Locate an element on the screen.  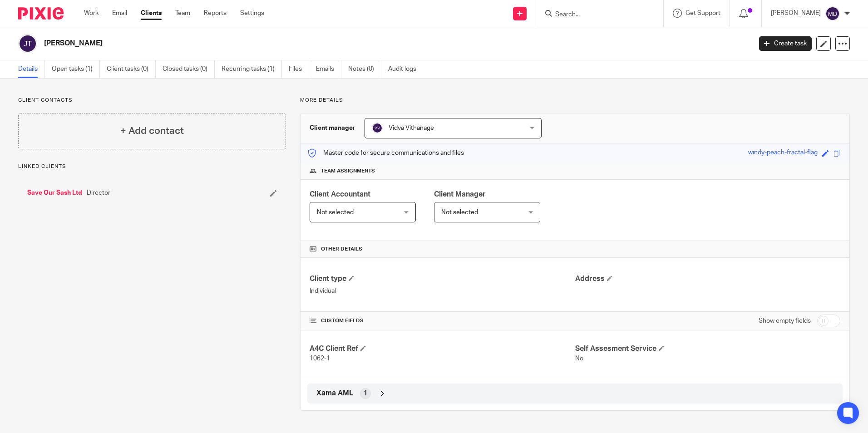
span: Client Accountant is located at coordinates (340, 194).